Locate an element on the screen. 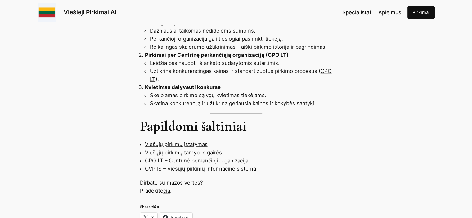 This screenshot has width=472, height=218. strong: Tiesioginis pirkimas is located at coordinates (171, 23).